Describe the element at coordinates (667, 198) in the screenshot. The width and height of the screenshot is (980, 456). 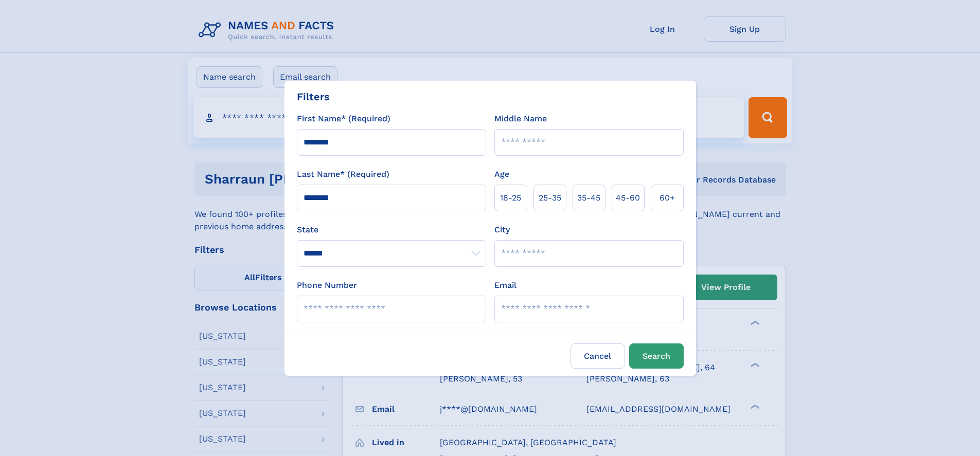
I see `span: 60+` at that location.